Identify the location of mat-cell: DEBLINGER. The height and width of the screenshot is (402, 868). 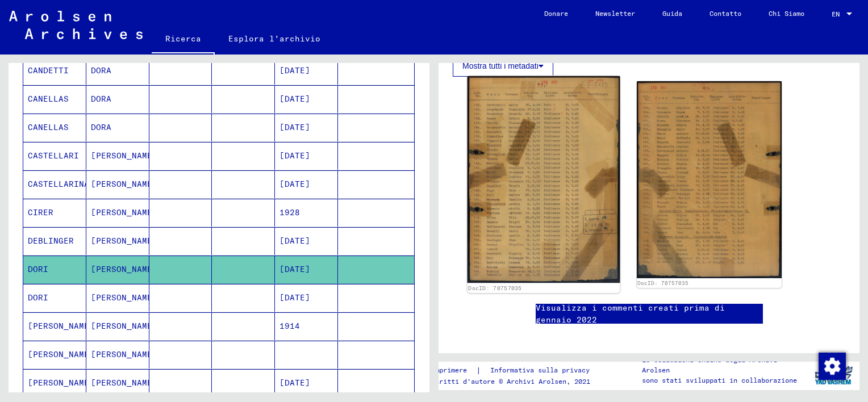
(55, 241).